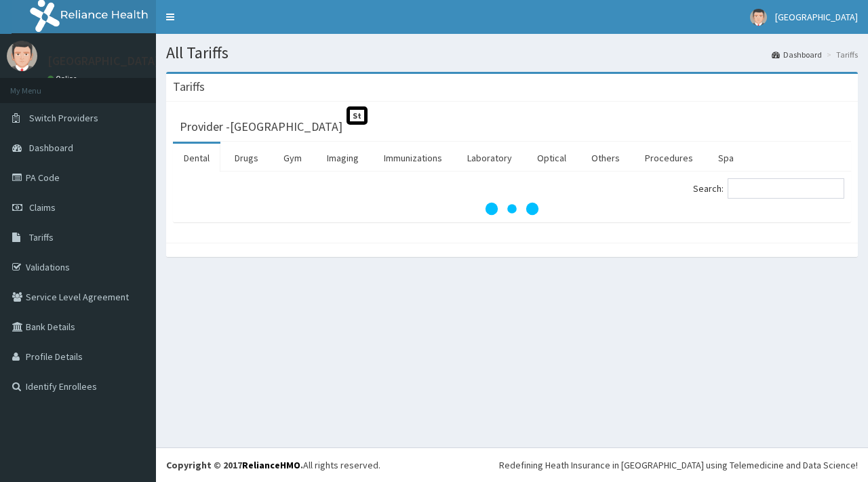  I want to click on a: Imaging, so click(342, 158).